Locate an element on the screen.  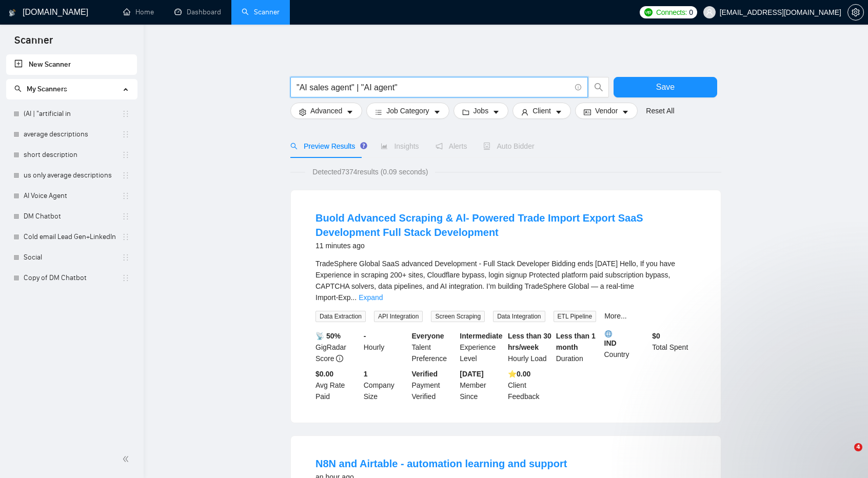
span: Advanced is located at coordinates (327, 111).